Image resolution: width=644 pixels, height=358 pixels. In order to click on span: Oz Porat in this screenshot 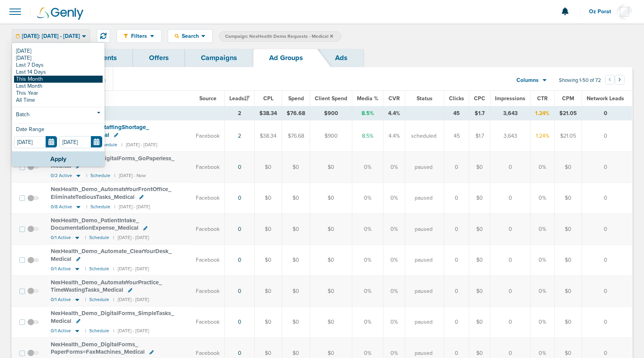, I will do `click(603, 11)`.